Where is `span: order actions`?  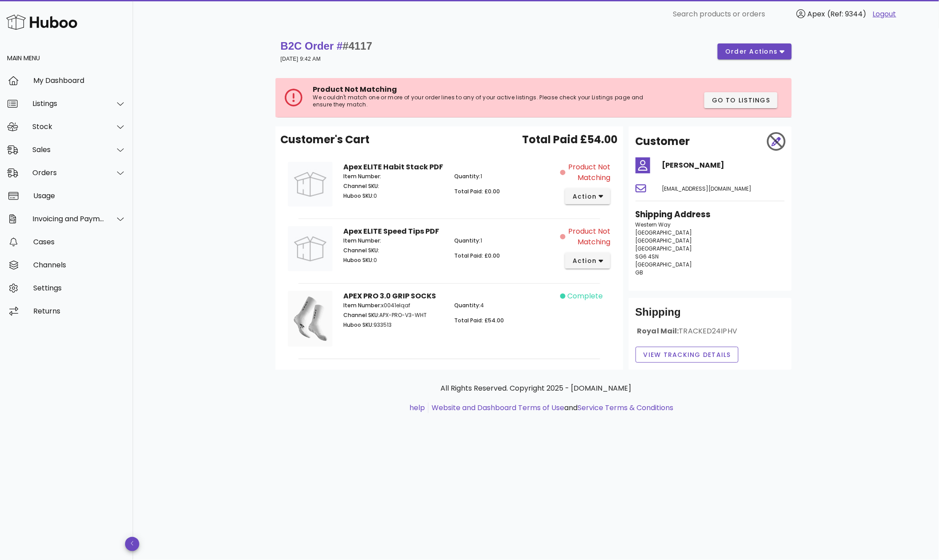 span: order actions is located at coordinates (752, 52).